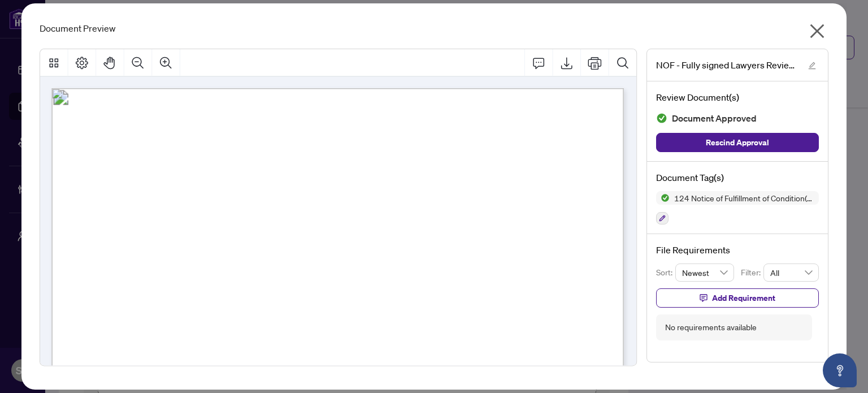 This screenshot has height=393, width=868. What do you see at coordinates (738, 298) in the screenshot?
I see `button: Add Requirement` at bounding box center [738, 298].